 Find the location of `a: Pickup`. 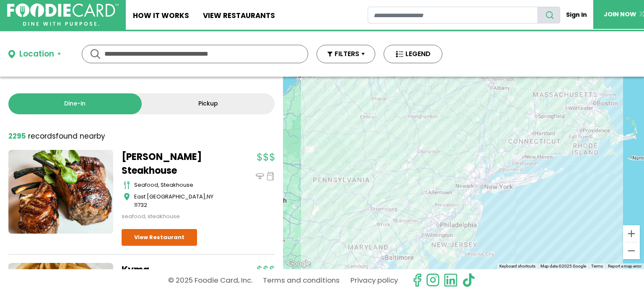

a: Pickup is located at coordinates (208, 104).